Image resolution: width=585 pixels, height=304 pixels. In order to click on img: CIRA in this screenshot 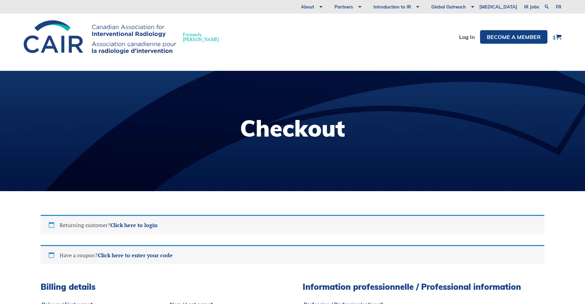, I will do `click(100, 37)`.